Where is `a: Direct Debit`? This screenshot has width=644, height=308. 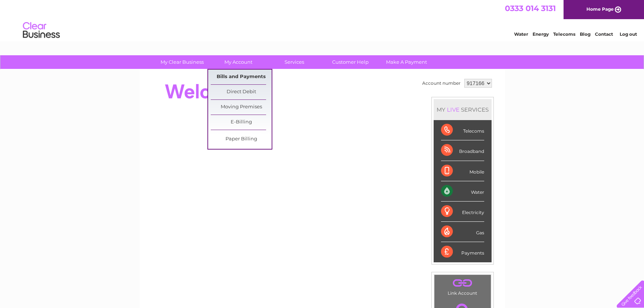 a: Direct Debit is located at coordinates (241, 92).